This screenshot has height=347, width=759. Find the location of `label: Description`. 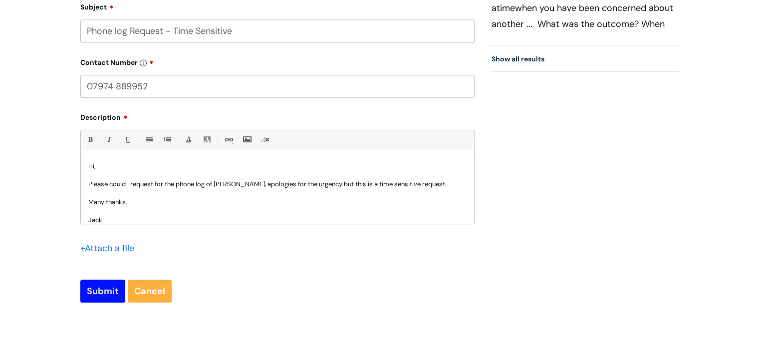

label: Description is located at coordinates (278, 116).